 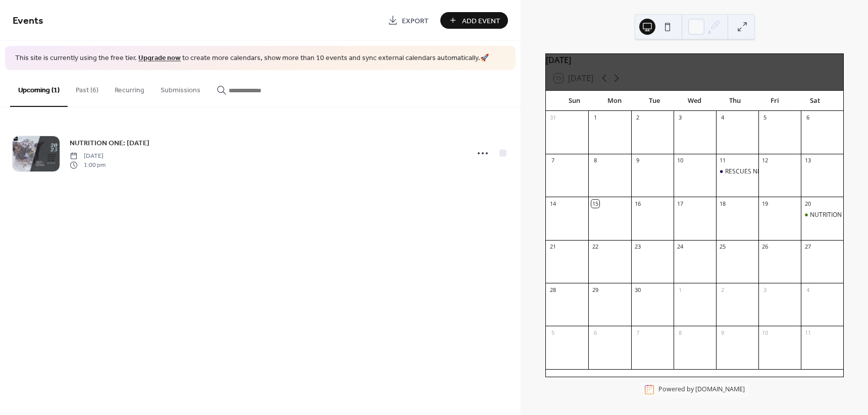 I want to click on button: Upcoming (1), so click(x=39, y=88).